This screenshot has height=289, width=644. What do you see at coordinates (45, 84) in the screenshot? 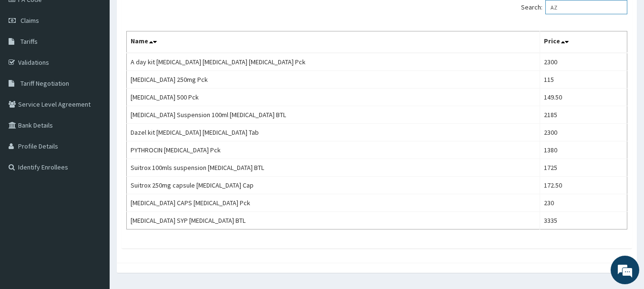
I see `span: Tariff Negotiation` at bounding box center [45, 84].